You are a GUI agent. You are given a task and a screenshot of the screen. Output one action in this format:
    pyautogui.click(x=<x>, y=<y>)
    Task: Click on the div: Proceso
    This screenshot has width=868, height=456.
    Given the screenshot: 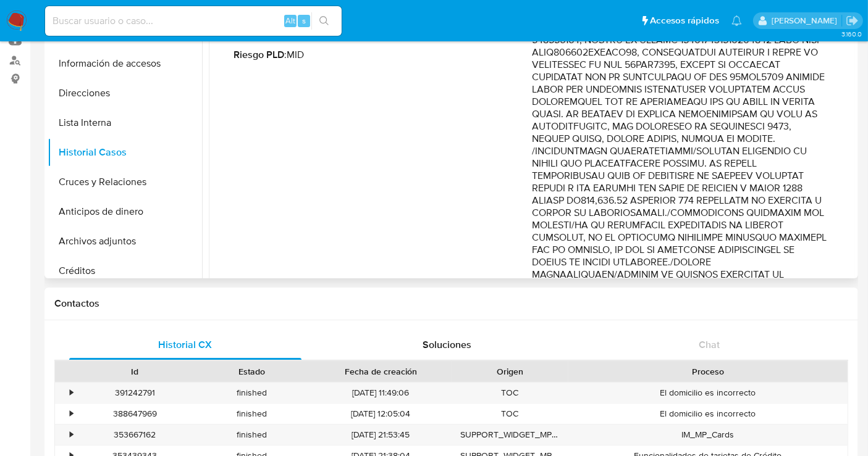 What is the action you would take?
    pyautogui.click(x=707, y=372)
    